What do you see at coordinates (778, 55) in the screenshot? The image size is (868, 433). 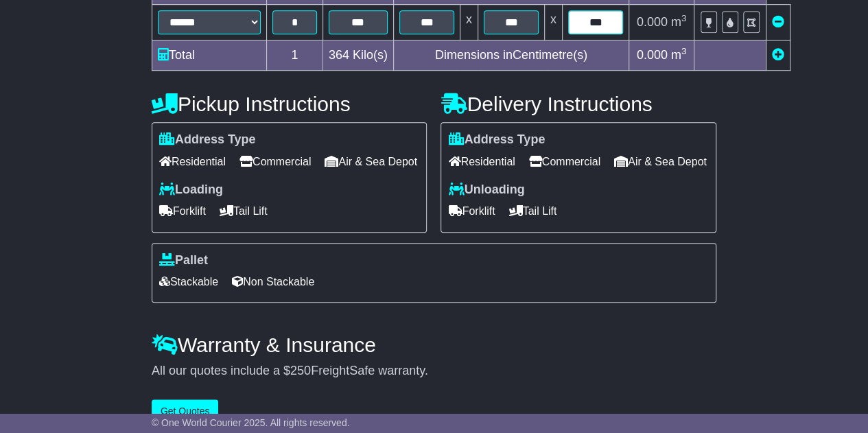 I see `a: Add new item` at bounding box center [778, 55].